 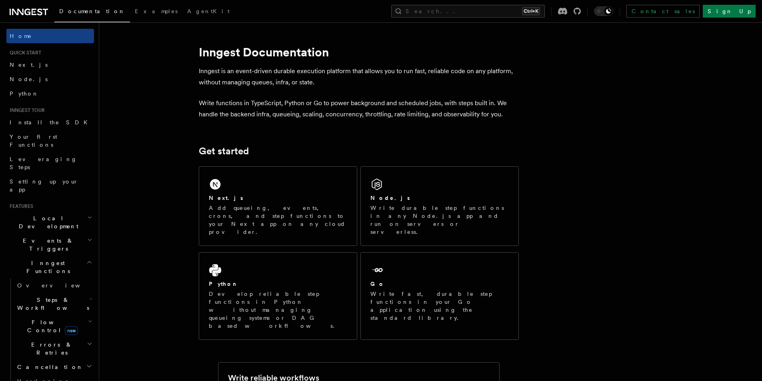 What do you see at coordinates (50, 79) in the screenshot?
I see `a: Node.js` at bounding box center [50, 79].